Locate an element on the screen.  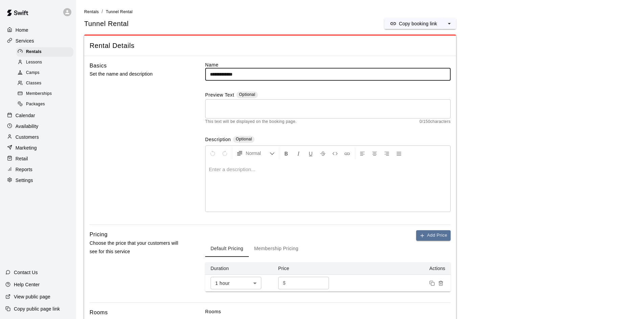
span: Classes is located at coordinates (33, 84).